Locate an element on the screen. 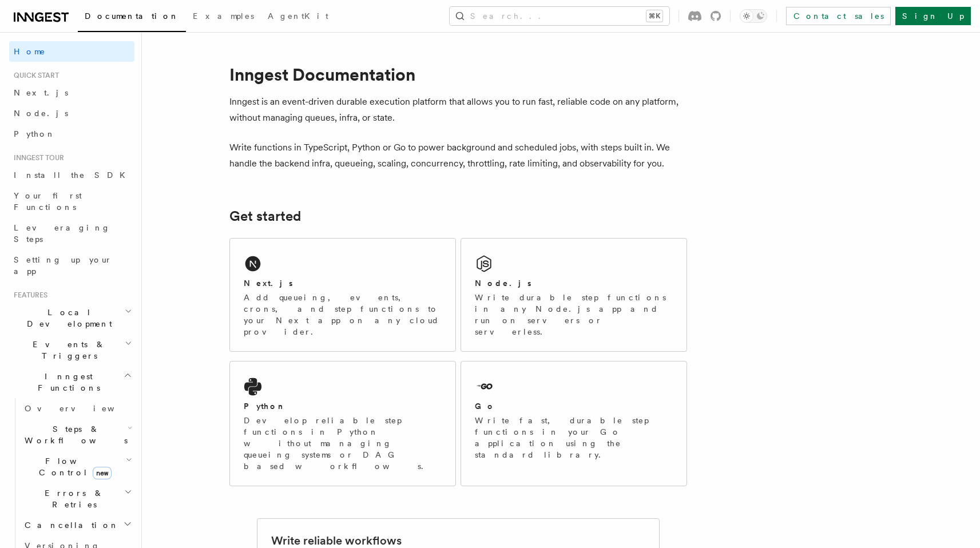  a: Your first Functions is located at coordinates (71, 201).